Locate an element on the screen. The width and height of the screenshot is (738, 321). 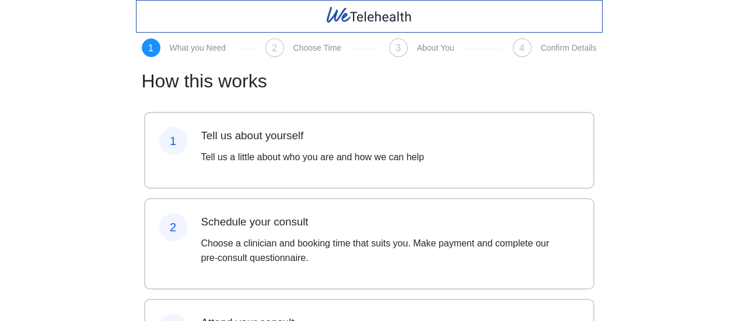
p: Tell us a little about who you are and how we can help is located at coordinates (313, 157).